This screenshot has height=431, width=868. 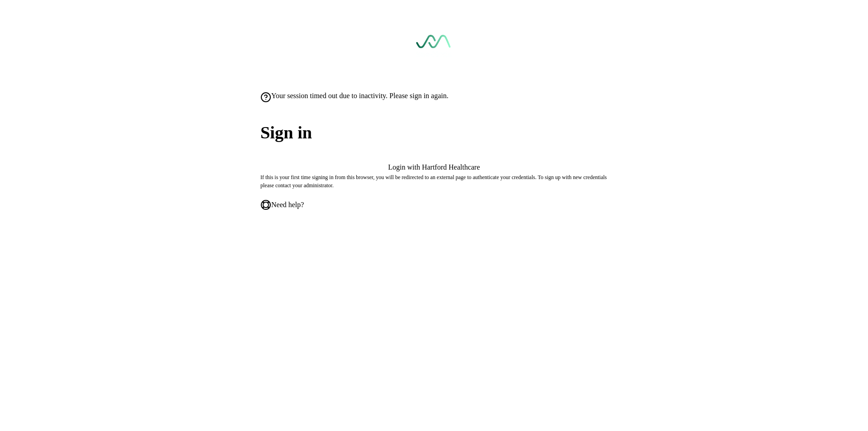 I want to click on button: Login with Hartford Healthcare, so click(x=434, y=168).